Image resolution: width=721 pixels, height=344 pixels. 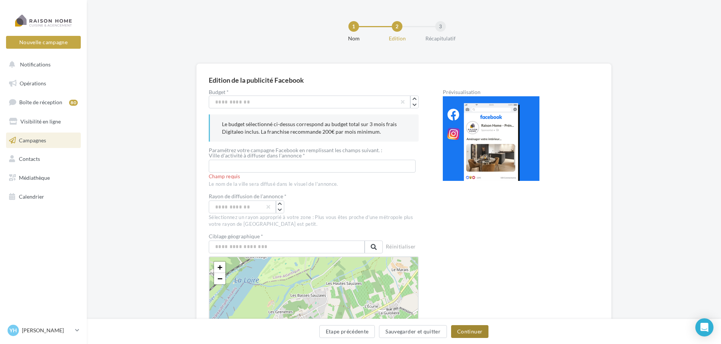 I want to click on a: Zoom in, so click(x=220, y=267).